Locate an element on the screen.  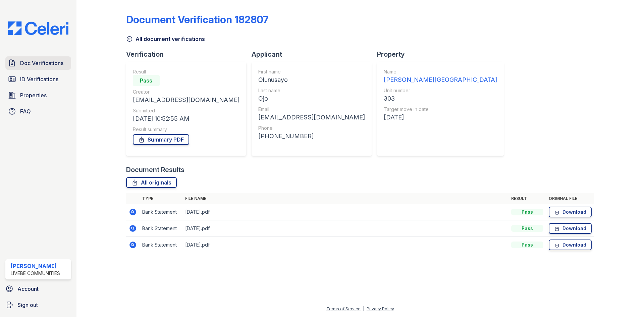
div: Email is located at coordinates (312, 110).